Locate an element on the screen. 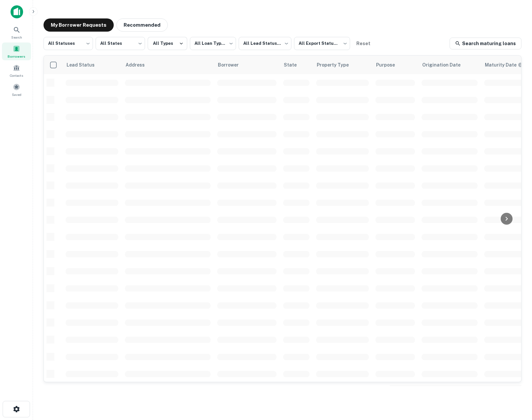 The width and height of the screenshot is (532, 420). a: Borrowers is located at coordinates (16, 52).